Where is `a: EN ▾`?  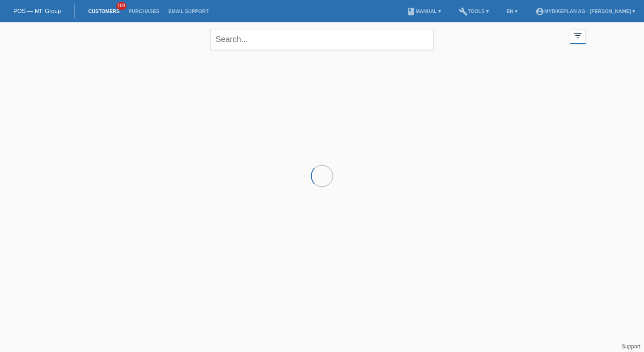
a: EN ▾ is located at coordinates (512, 11).